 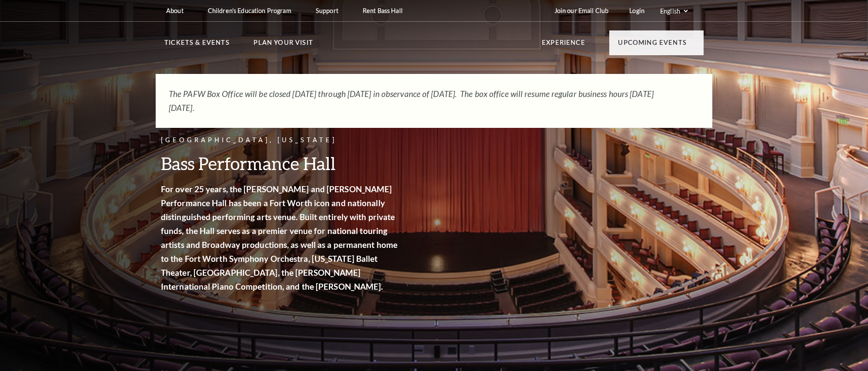 I want to click on p: Support, so click(x=327, y=10).